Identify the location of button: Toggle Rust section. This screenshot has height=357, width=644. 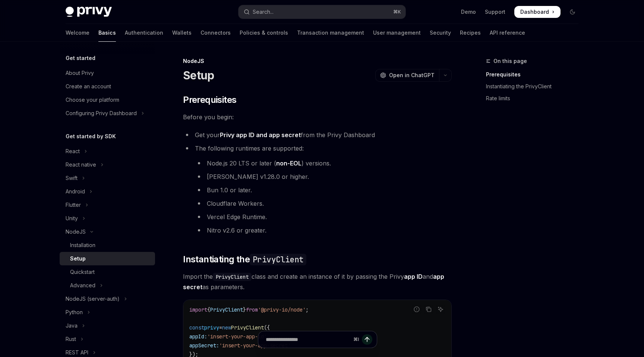
(107, 339).